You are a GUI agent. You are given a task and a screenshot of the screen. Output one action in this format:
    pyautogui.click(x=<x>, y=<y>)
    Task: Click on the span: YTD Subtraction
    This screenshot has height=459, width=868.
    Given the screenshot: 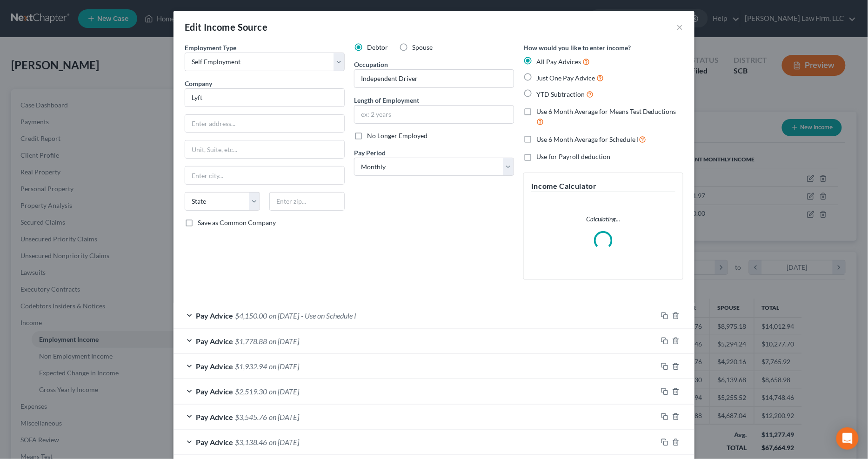 What is the action you would take?
    pyautogui.click(x=560, y=94)
    